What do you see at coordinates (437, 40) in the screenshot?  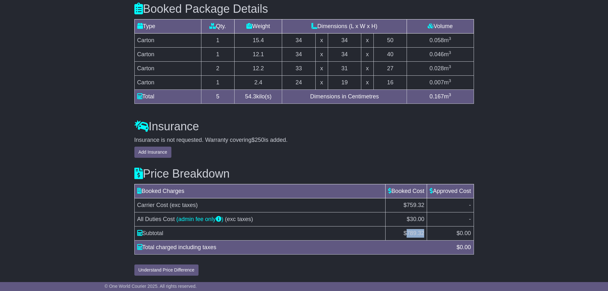 I see `span: 0.058` at bounding box center [437, 40].